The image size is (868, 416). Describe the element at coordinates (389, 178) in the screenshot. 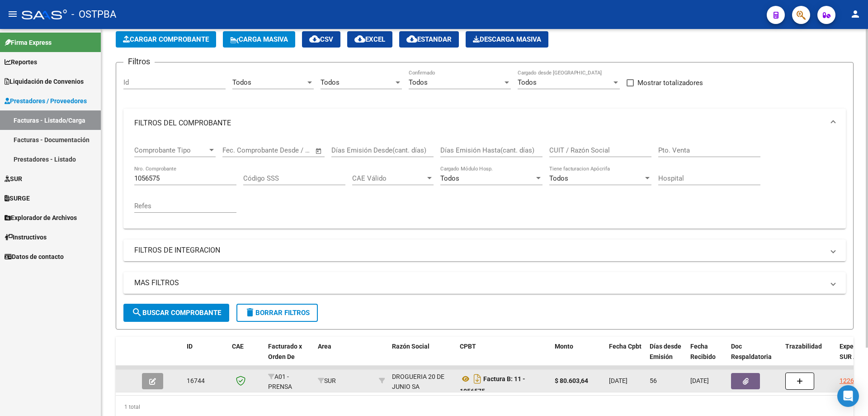

I see `span: CAE Válido` at that location.